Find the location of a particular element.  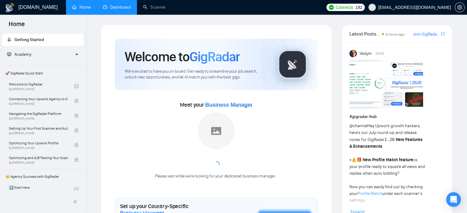

span: Setting Up Your First Scanner and Auto-Bidder is located at coordinates (38, 129).